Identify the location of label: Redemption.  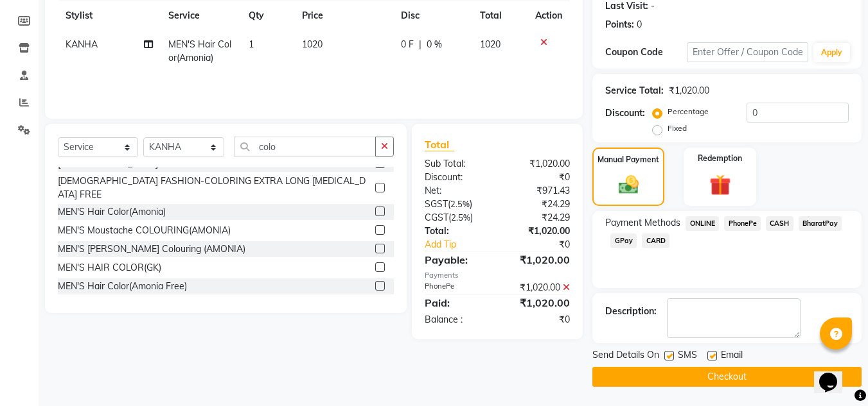
(719, 158).